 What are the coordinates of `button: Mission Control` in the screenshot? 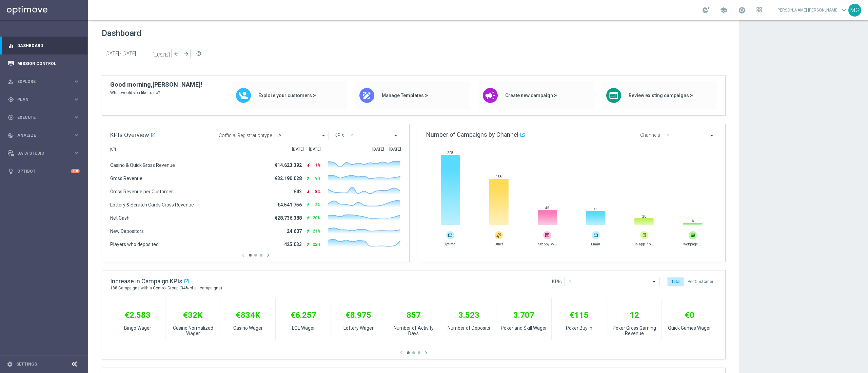 It's located at (44, 63).